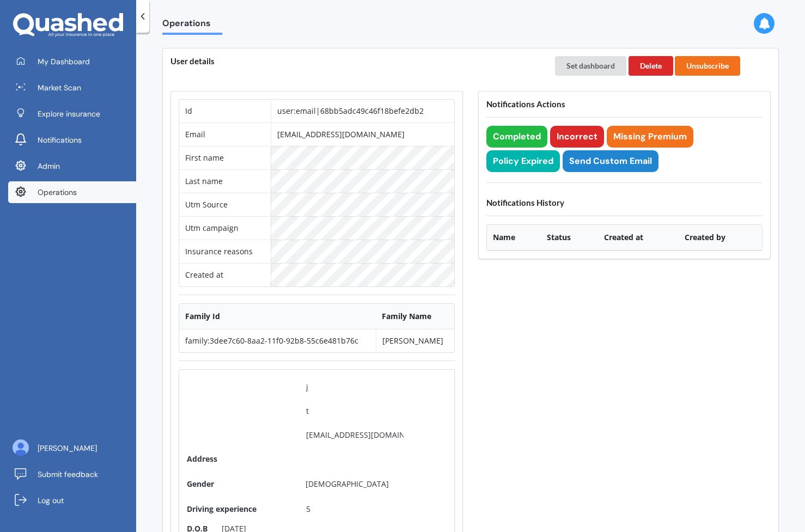  Describe the element at coordinates (624, 203) in the screenshot. I see `h4: Notifications History` at that location.